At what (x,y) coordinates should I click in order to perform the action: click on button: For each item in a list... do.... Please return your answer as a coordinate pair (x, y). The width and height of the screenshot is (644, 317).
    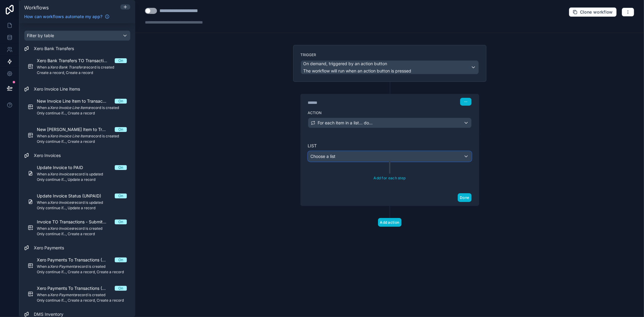
    Looking at the image, I should click on (390, 123).